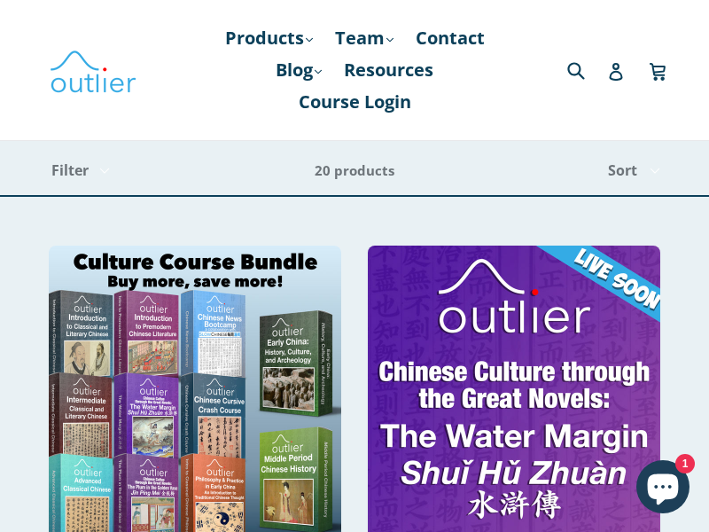  Describe the element at coordinates (388, 70) in the screenshot. I see `a: Resources` at that location.